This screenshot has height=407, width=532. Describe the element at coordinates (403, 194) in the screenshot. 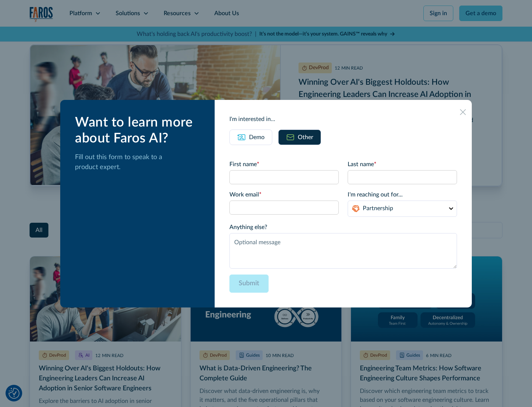

I see `label: I'm reaching out for...` at that location.